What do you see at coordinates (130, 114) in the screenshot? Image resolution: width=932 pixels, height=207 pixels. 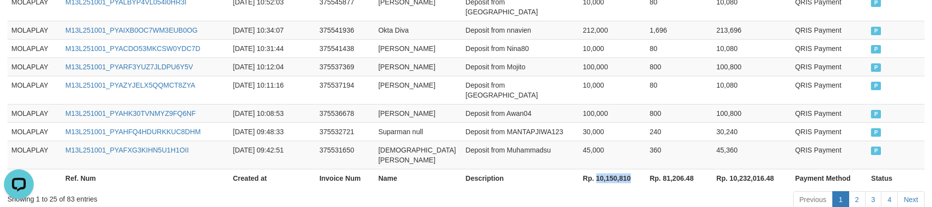 I see `a: M13L251001_PYAHK30TVNMYZ9FQ6NF` at bounding box center [130, 114].